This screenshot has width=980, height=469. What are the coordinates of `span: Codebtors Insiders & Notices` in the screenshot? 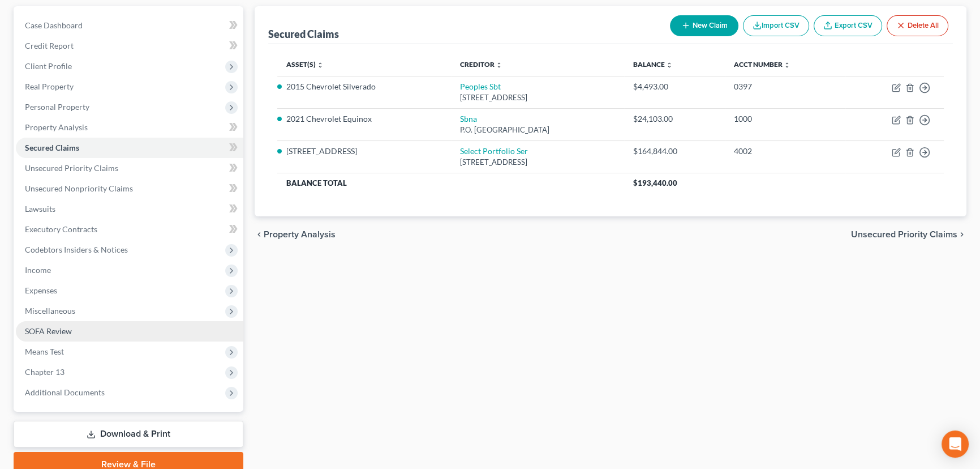 It's located at (77, 249).